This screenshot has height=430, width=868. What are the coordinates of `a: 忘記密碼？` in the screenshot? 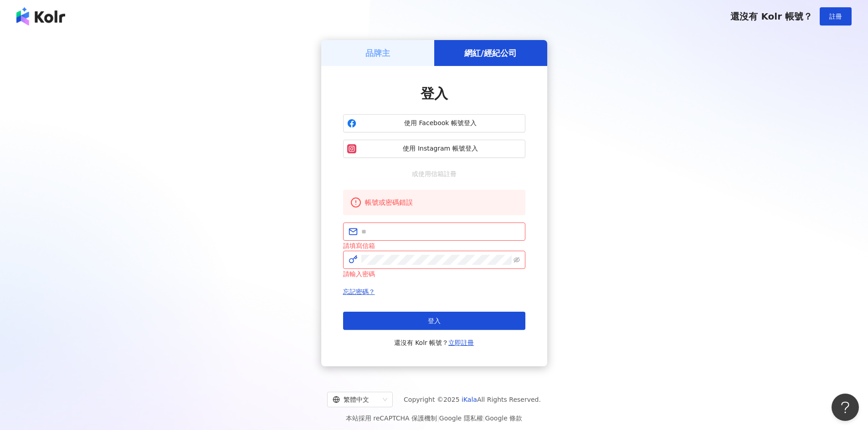 It's located at (359, 292).